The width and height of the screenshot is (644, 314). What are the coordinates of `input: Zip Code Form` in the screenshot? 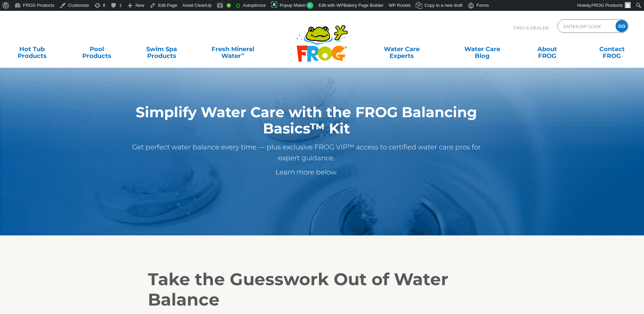 It's located at (585, 26).